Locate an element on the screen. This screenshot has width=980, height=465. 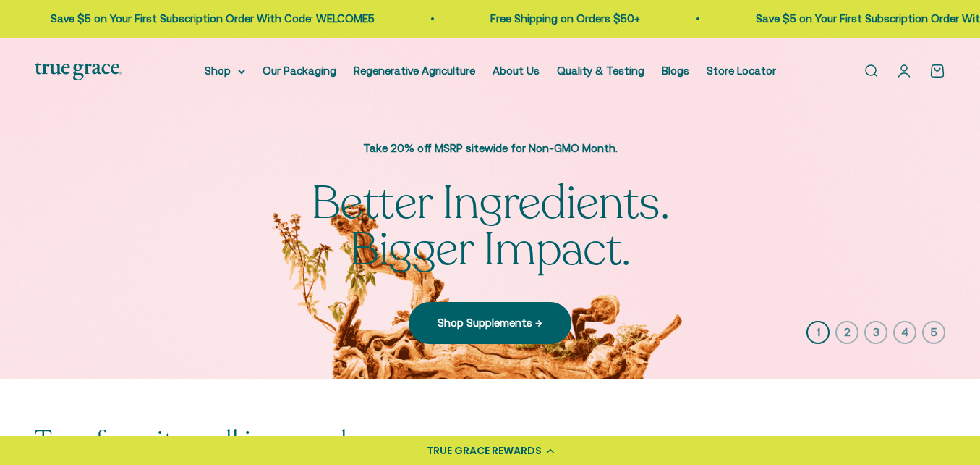
button: 2 is located at coordinates (847, 332).